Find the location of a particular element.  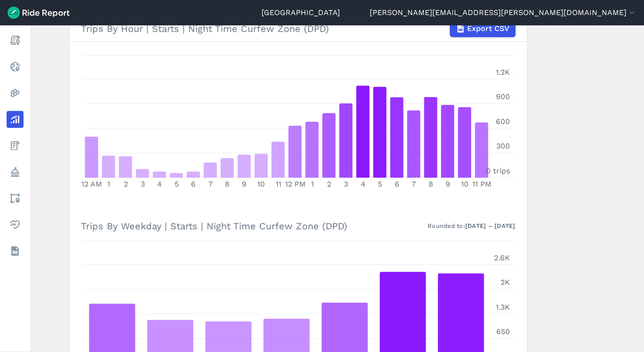

tspan: 12 AM is located at coordinates (92, 184).